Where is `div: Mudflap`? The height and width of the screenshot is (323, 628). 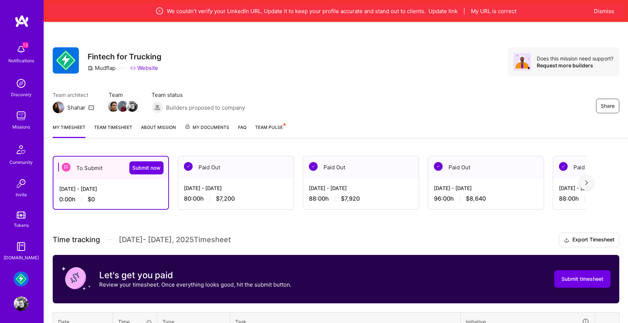
div: Mudflap is located at coordinates (101, 68).